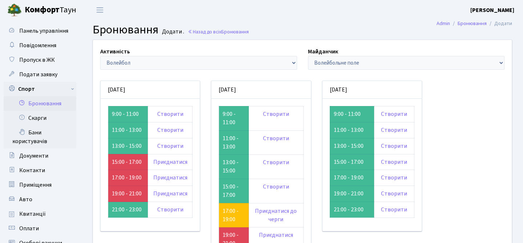 The width and height of the screenshot is (523, 243). What do you see at coordinates (172, 32) in the screenshot?
I see `small: Додати .` at bounding box center [172, 32].